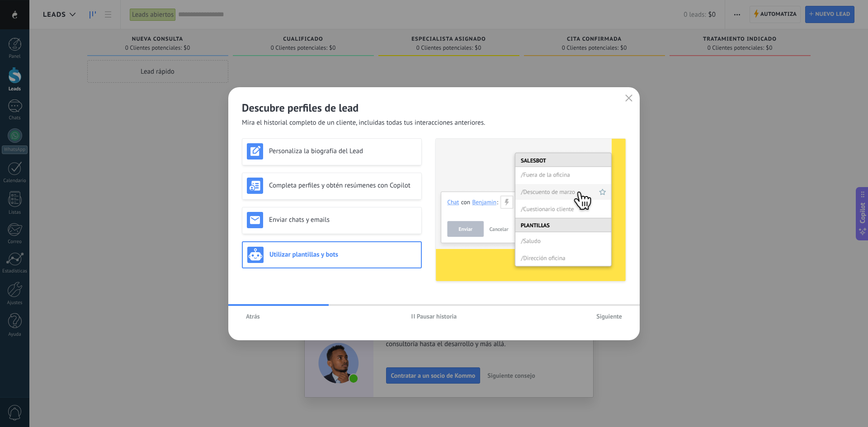  What do you see at coordinates (434, 108) in the screenshot?
I see `h2: Descubre perfiles de lead` at bounding box center [434, 108].